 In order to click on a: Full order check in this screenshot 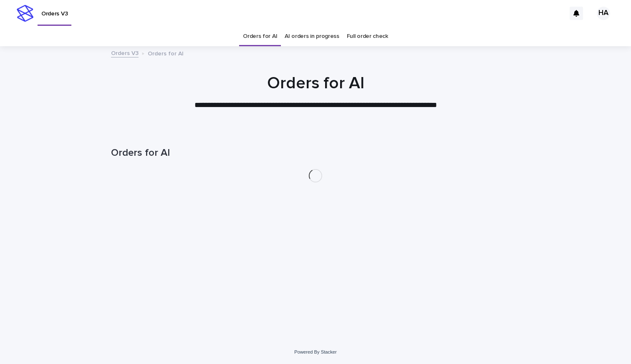, I will do `click(367, 37)`.